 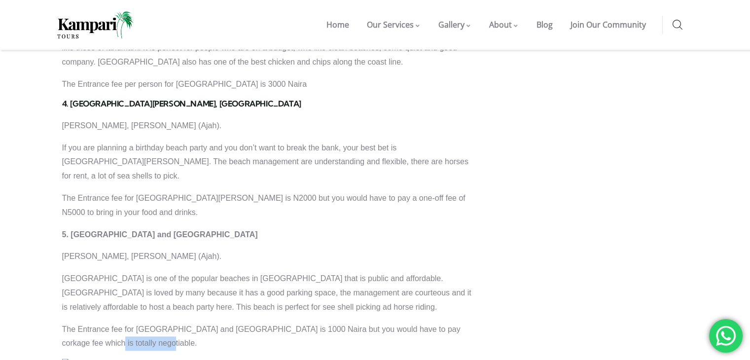 I want to click on p: If you are planning a birthday beach party and you don’t want to break the bank, your best bet is..., so click(x=268, y=162).